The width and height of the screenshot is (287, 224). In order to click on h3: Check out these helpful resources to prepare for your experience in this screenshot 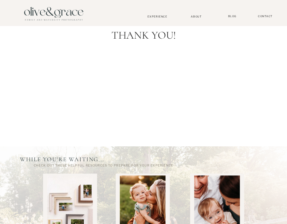, I will do `click(104, 166)`.